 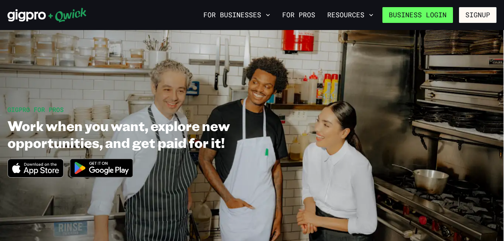 I want to click on a: For Pros, so click(x=299, y=15).